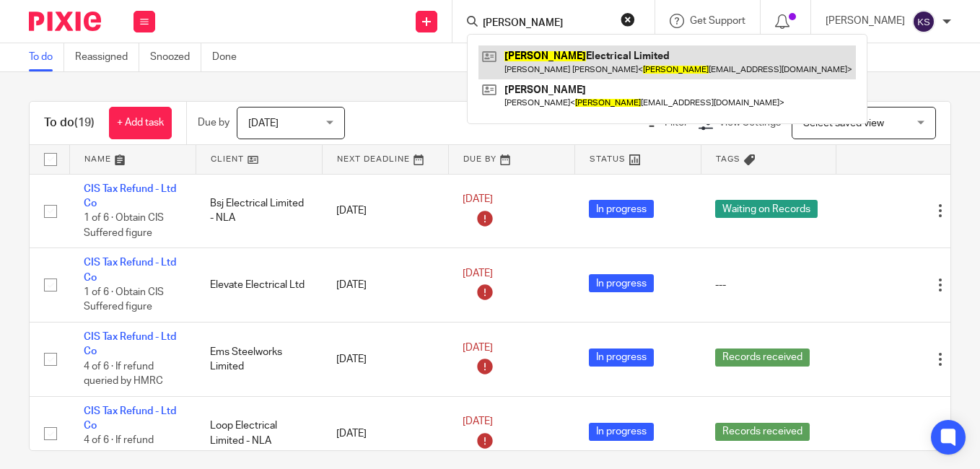 The height and width of the screenshot is (469, 980). I want to click on span: Tags, so click(728, 158).